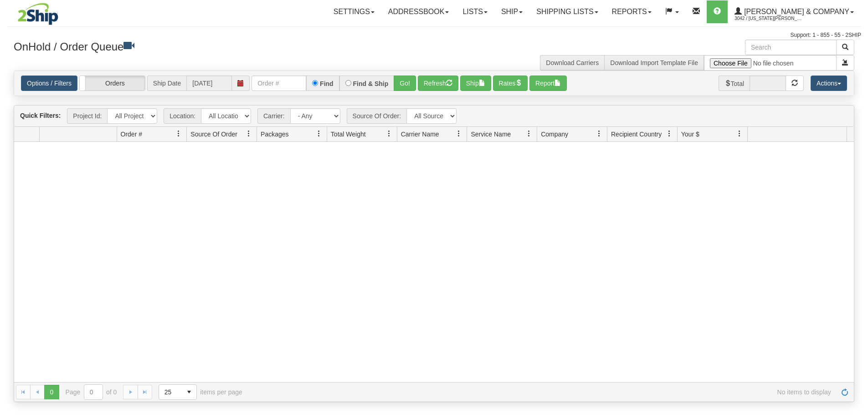 Image resolution: width=868 pixels, height=418 pixels. Describe the element at coordinates (770, 63) in the screenshot. I see `input: Import` at that location.